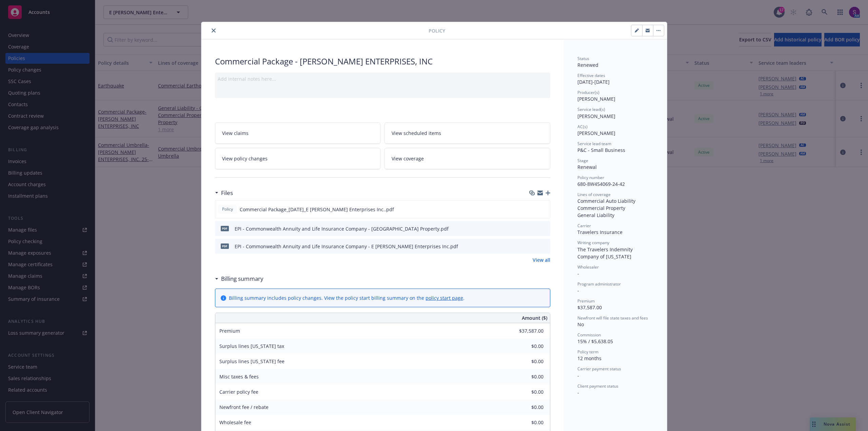  Describe the element at coordinates (467, 159) in the screenshot. I see `a: View coverage` at that location.